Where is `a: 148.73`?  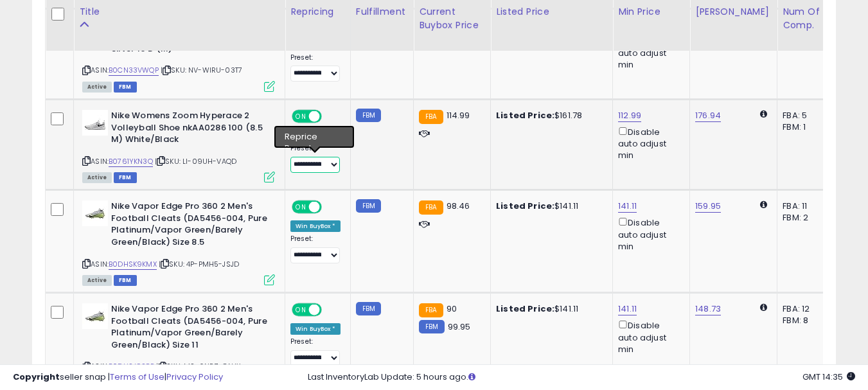 a: 148.73 is located at coordinates (708, 309).